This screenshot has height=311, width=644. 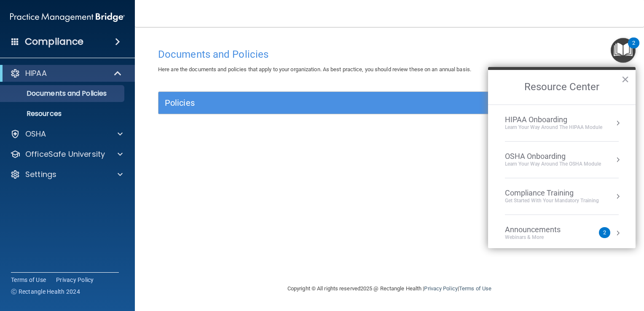 What do you see at coordinates (389, 289) in the screenshot?
I see `div: Copyright © All rights reserved 2025 @ Rectangle Health | |` at bounding box center [389, 289].